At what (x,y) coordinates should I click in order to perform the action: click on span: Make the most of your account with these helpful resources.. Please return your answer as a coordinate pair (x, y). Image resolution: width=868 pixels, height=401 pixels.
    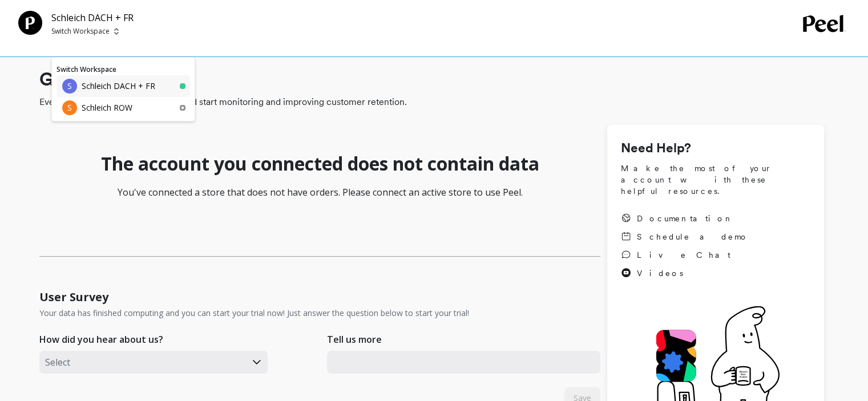
    Looking at the image, I should click on (715, 180).